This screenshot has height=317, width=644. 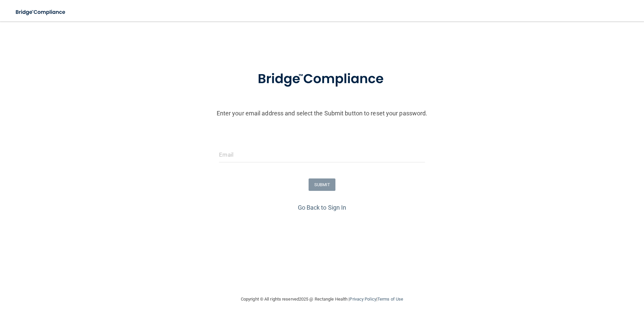 What do you see at coordinates (322, 184) in the screenshot?
I see `button: SUBMIT` at bounding box center [322, 184].